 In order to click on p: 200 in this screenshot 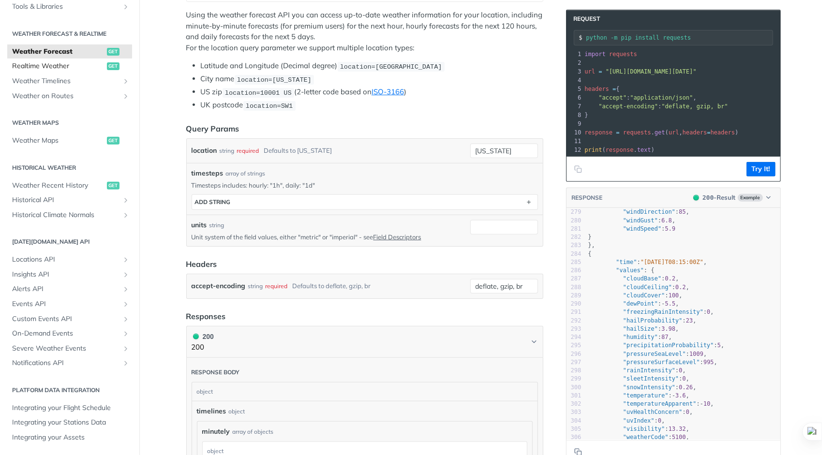, I will do `click(203, 347)`.